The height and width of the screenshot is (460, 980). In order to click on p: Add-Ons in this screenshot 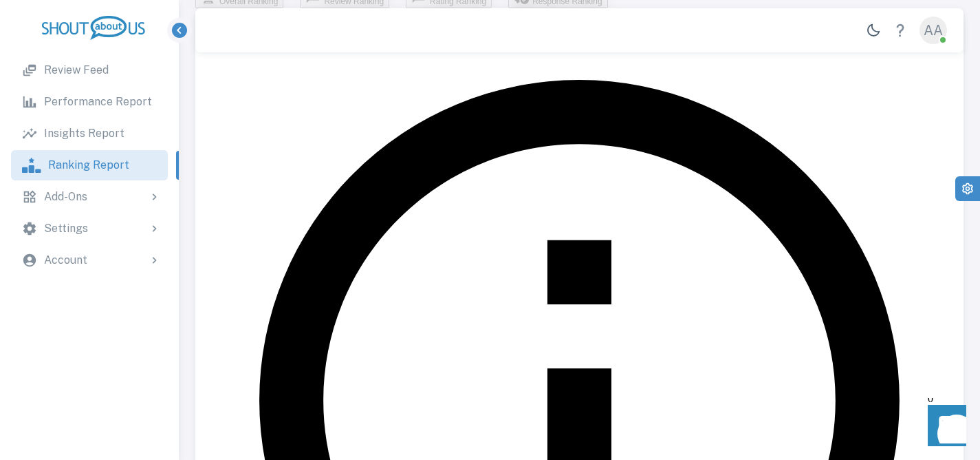, I will do `click(66, 197)`.